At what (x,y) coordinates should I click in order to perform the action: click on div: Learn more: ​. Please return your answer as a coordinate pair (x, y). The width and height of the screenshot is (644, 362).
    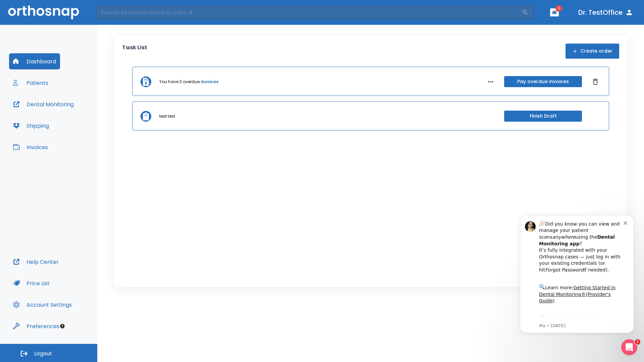
    Looking at the image, I should click on (71, 88).